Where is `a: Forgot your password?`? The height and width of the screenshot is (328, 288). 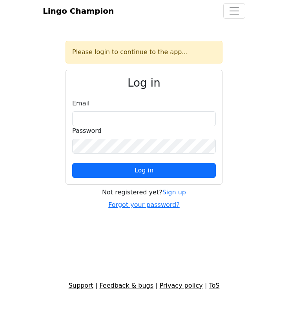
a: Forgot your password? is located at coordinates (144, 204).